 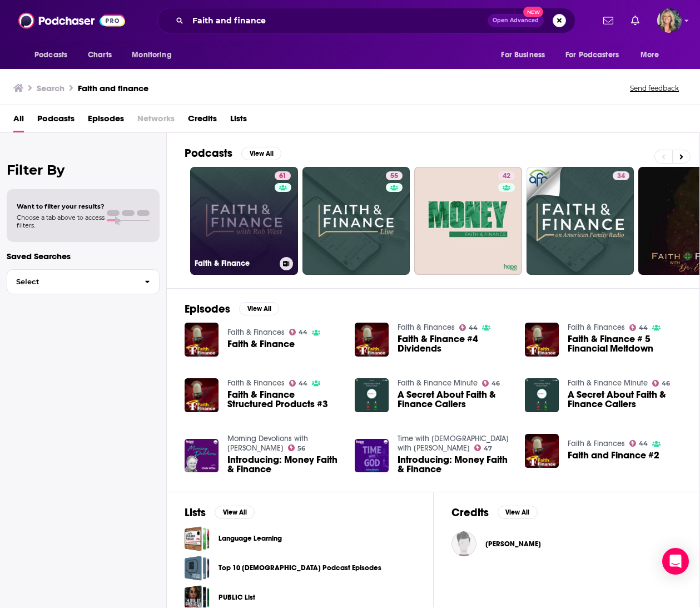 I want to click on a: 46, so click(x=490, y=383).